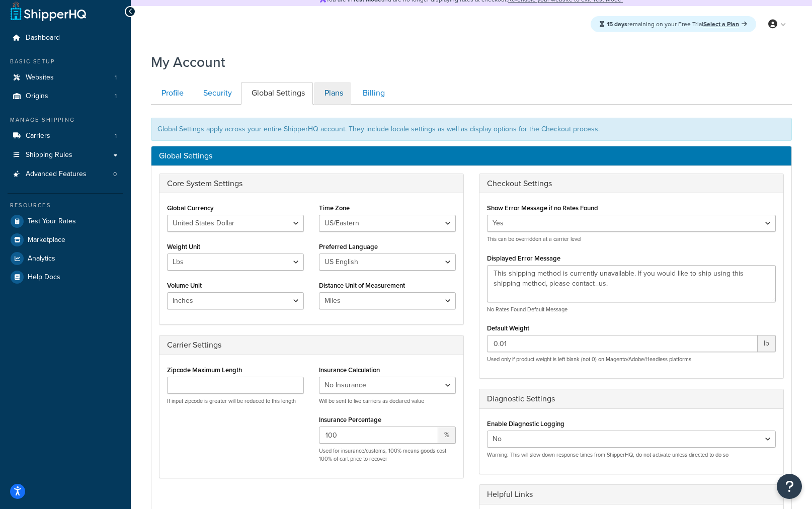  What do you see at coordinates (66, 136) in the screenshot?
I see `li: Carriers` at bounding box center [66, 136].